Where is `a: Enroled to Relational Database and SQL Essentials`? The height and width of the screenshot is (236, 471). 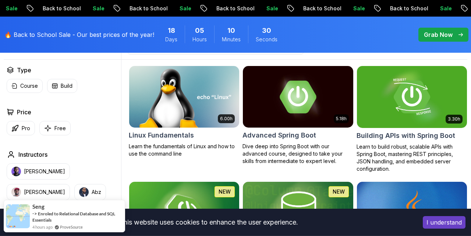 a: Enroled to Relational Database and SQL Essentials is located at coordinates (74, 217).